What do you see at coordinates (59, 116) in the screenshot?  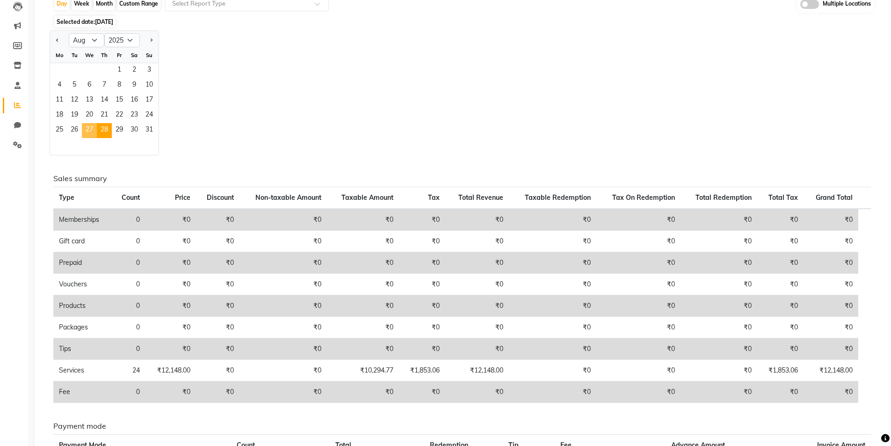 I see `div: Monday, August 18, 2025` at bounding box center [59, 116].